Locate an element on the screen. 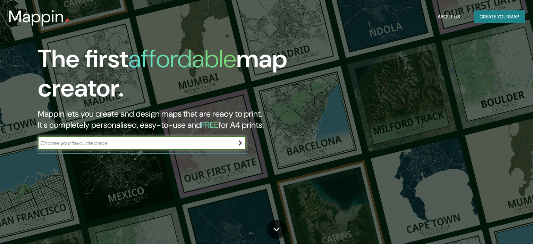  input: Choose your favourite place is located at coordinates (135, 143).